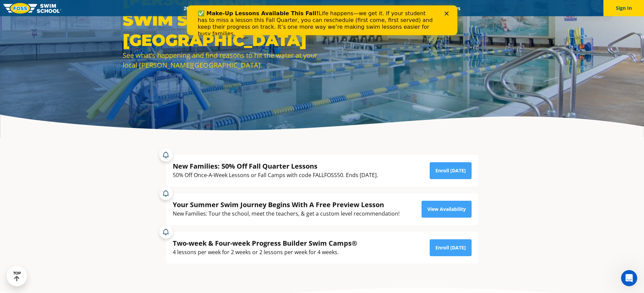 This screenshot has height=293, width=644. I want to click on a: Schools, so click(234, 8).